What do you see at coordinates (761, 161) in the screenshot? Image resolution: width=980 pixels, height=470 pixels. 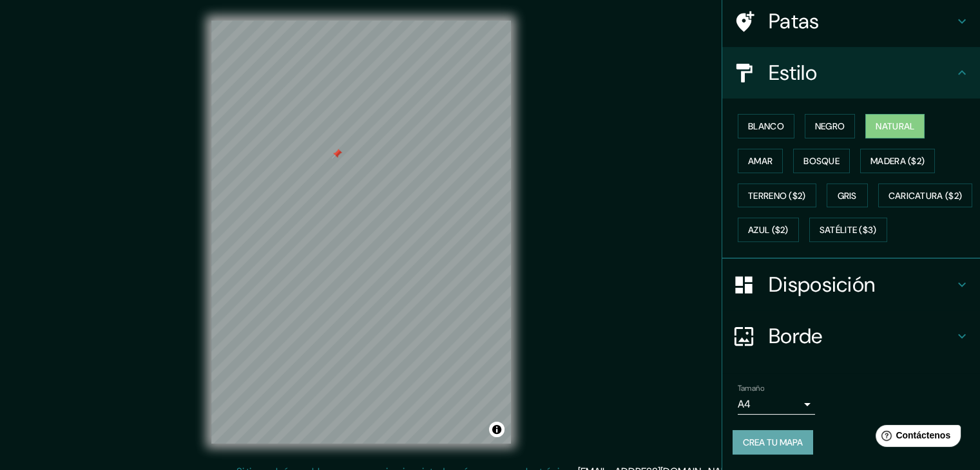 I see `button: Amar` at bounding box center [761, 161].